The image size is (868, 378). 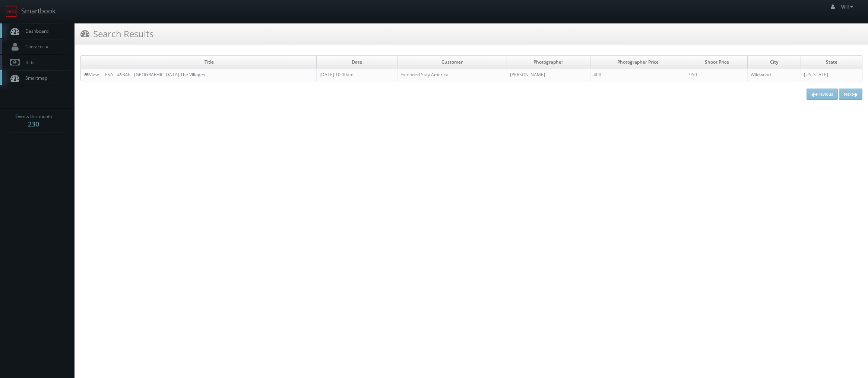 What do you see at coordinates (34, 78) in the screenshot?
I see `span: Smartmap` at bounding box center [34, 78].